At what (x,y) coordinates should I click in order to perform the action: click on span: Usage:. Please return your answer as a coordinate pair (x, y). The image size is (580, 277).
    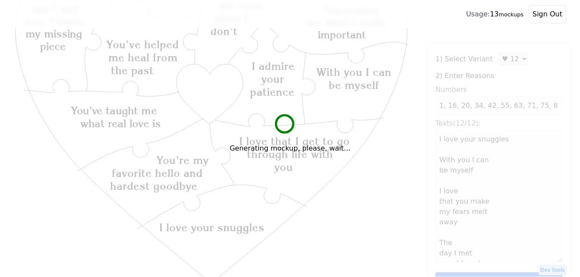
    Looking at the image, I should click on (478, 14).